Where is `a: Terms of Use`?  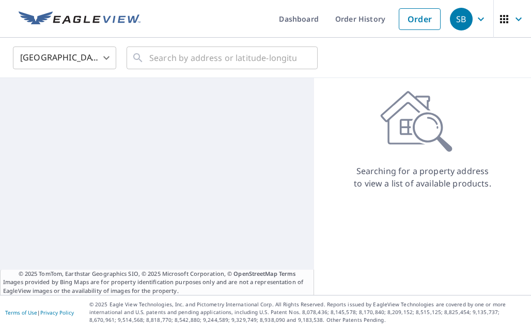
a: Terms of Use is located at coordinates (21, 313).